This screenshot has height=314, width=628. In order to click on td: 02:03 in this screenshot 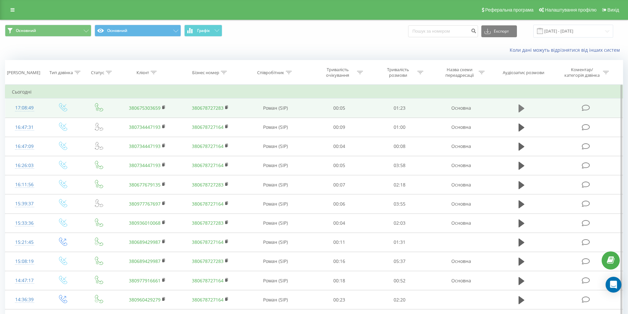, I will do `click(399, 223)`.